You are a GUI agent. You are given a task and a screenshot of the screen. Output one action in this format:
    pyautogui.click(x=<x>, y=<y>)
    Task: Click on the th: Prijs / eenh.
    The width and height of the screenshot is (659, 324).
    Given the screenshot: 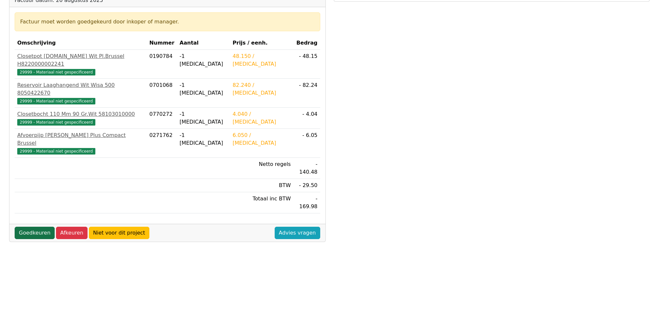 What is the action you would take?
    pyautogui.click(x=262, y=43)
    